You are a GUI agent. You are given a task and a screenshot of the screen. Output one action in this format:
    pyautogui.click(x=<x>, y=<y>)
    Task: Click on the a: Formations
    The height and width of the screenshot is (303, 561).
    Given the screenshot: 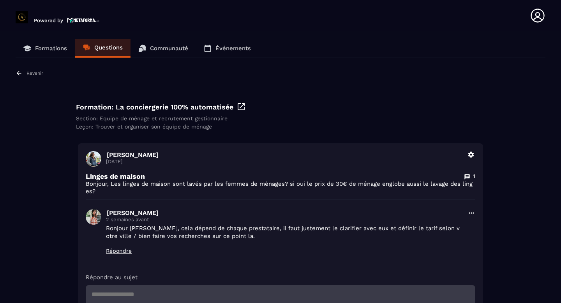 What is the action you would take?
    pyautogui.click(x=45, y=48)
    